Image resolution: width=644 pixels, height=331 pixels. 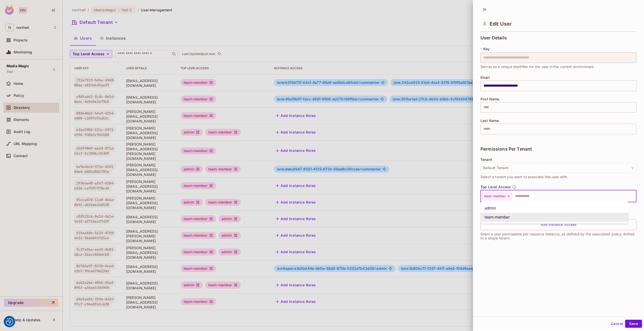 What do you see at coordinates (486, 49) in the screenshot?
I see `span: Key` at bounding box center [486, 49].